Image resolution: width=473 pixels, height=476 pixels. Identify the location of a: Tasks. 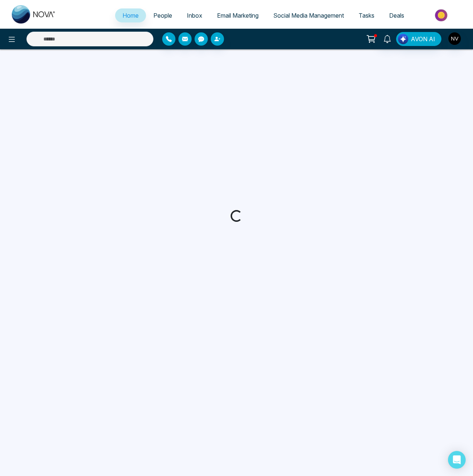
(366, 16).